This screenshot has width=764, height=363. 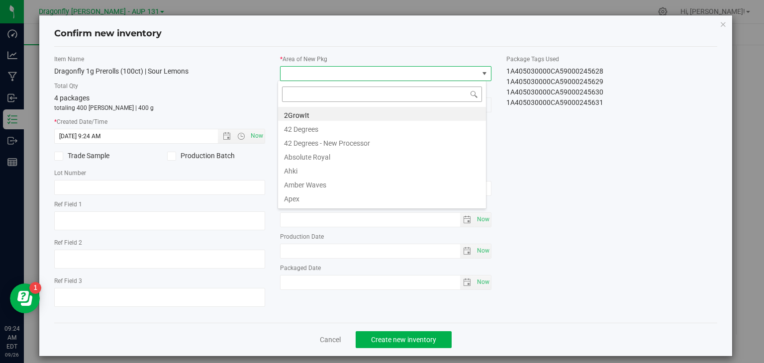 What do you see at coordinates (160, 243) in the screenshot?
I see `label: Ref Field 2` at bounding box center [160, 243].